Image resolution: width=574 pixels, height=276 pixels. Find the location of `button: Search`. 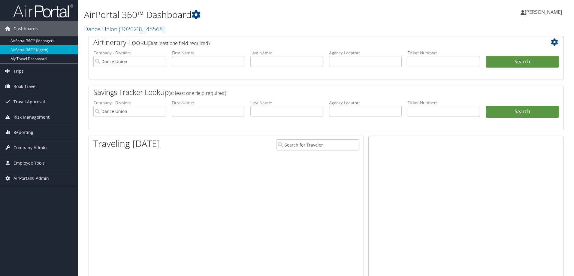

button: Search is located at coordinates (522, 62).